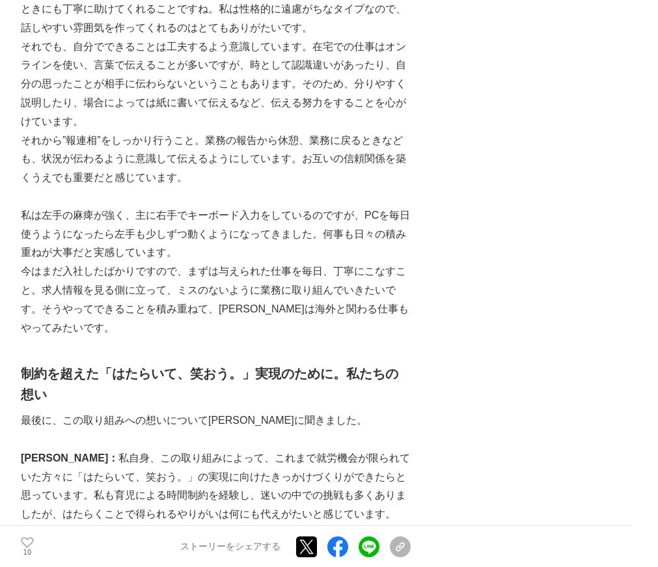  Describe the element at coordinates (215, 486) in the screenshot. I see `p: 私自身、この取り組みによって、これまで就労機会が限られていた方々に「はたらいて、笑おう。」の実現に向けたきっかけづくりができたらと思っています。私も育児による時間制約を経験し、迷いの中での挑戦も...` at that location.